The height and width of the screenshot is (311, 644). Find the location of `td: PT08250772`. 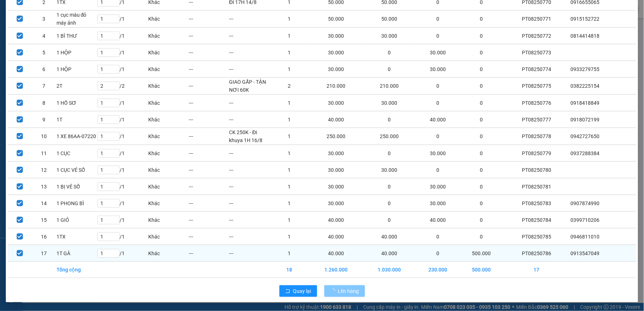

td: PT08250772 is located at coordinates (537, 36).